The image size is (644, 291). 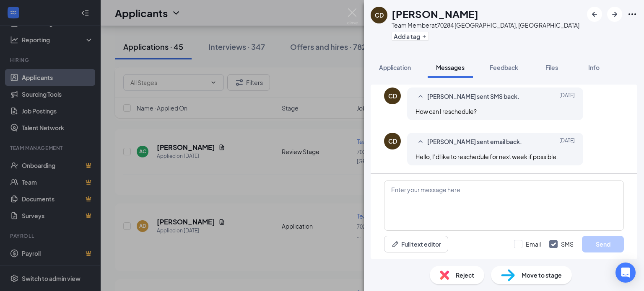 I want to click on span: How can I reschedule?, so click(x=446, y=111).